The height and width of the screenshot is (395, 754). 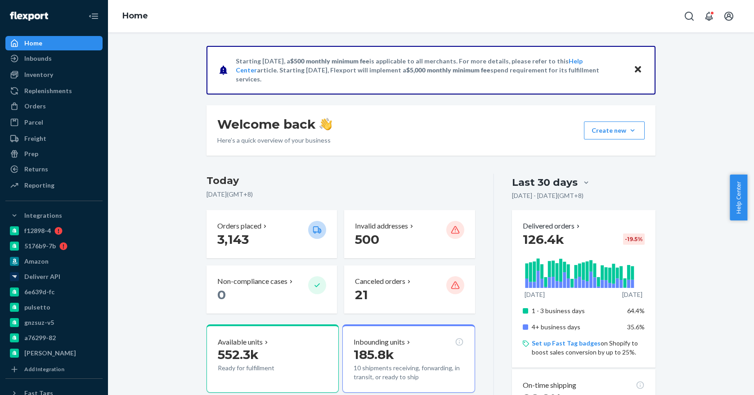 I want to click on p: Ready for fulfillment, so click(x=259, y=368).